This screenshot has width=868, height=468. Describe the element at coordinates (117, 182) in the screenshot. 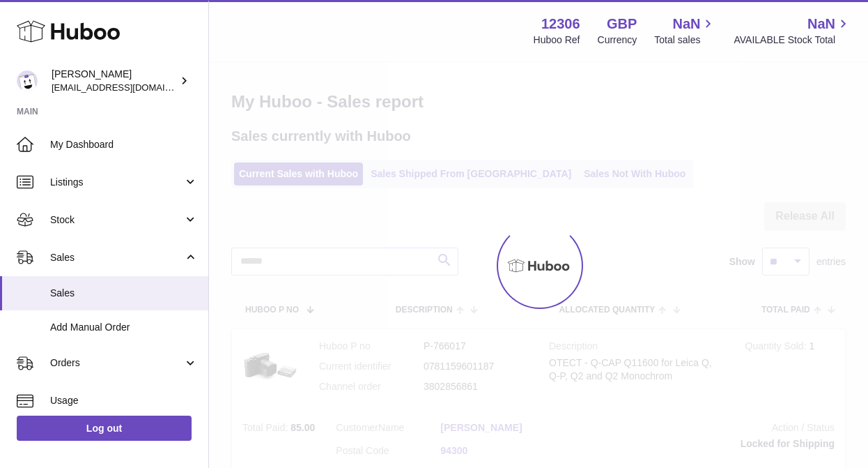

I see `span: Listings` at that location.